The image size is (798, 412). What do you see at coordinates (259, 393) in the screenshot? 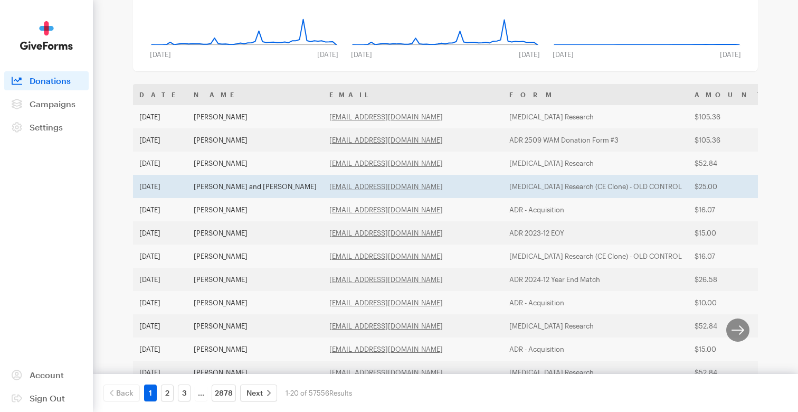
I see `a: Next` at bounding box center [259, 393].